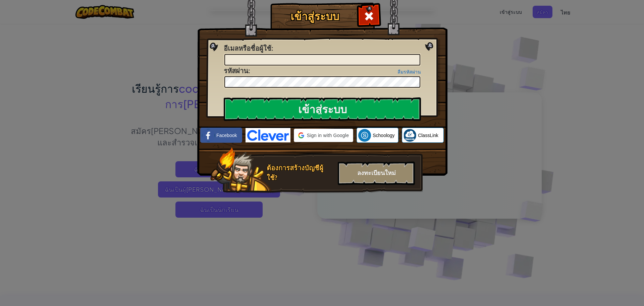 The width and height of the screenshot is (644, 306). Describe the element at coordinates (365, 135) in the screenshot. I see `img: schoology.png` at that location.